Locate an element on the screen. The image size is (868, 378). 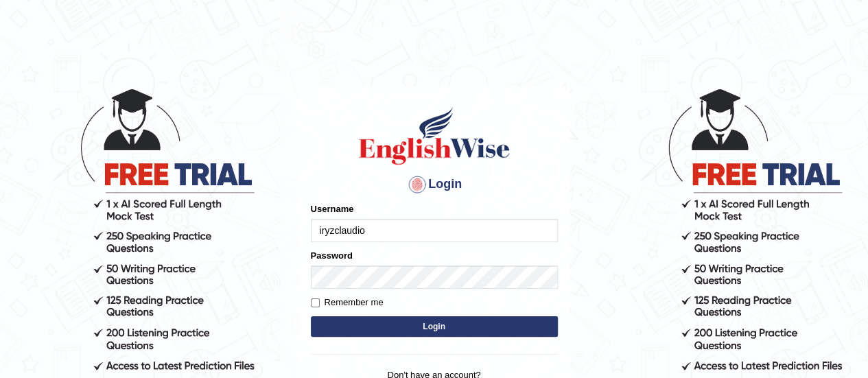
label: Username is located at coordinates (332, 209).